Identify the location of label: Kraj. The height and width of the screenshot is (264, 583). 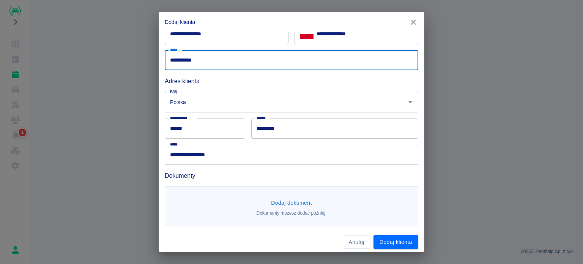
(173, 91).